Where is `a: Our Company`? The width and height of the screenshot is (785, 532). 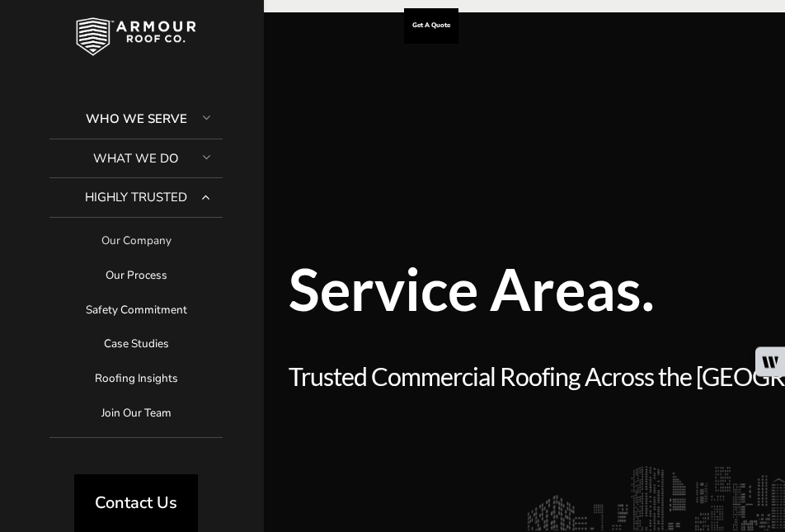
a: Our Company is located at coordinates (136, 241).